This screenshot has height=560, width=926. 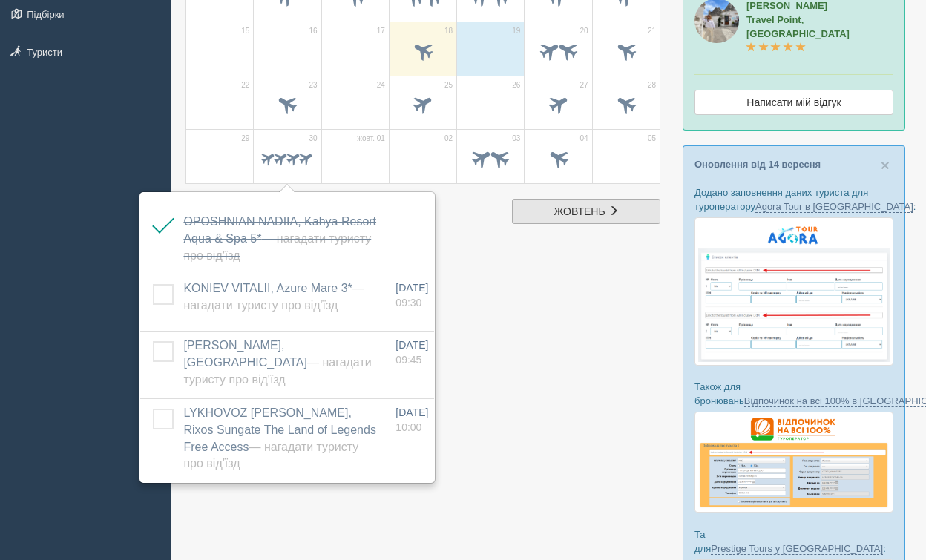 I want to click on span: 27, so click(x=584, y=85).